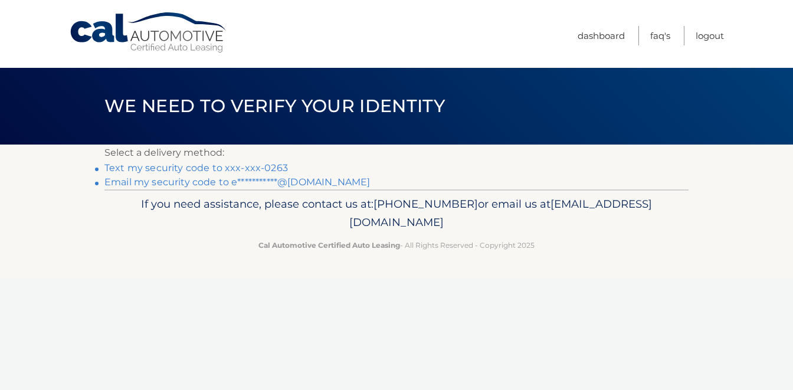  What do you see at coordinates (601, 35) in the screenshot?
I see `a: Dashboard` at bounding box center [601, 35].